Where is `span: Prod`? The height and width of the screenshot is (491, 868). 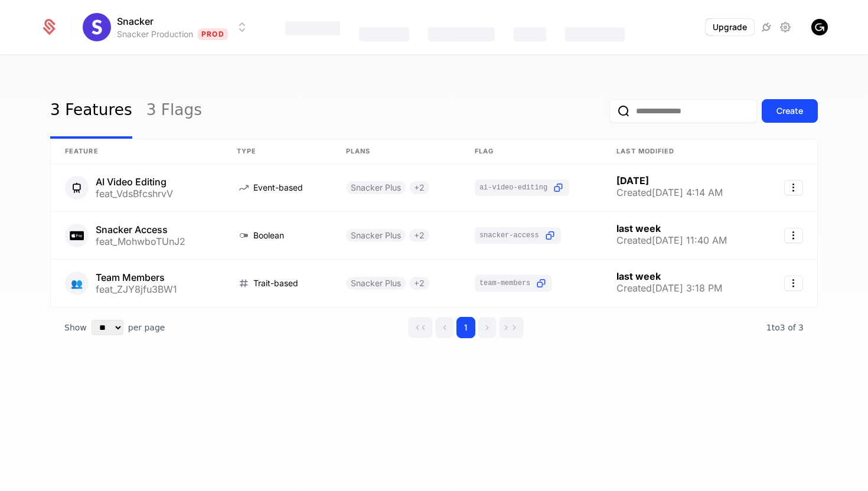 span: Prod is located at coordinates (212, 34).